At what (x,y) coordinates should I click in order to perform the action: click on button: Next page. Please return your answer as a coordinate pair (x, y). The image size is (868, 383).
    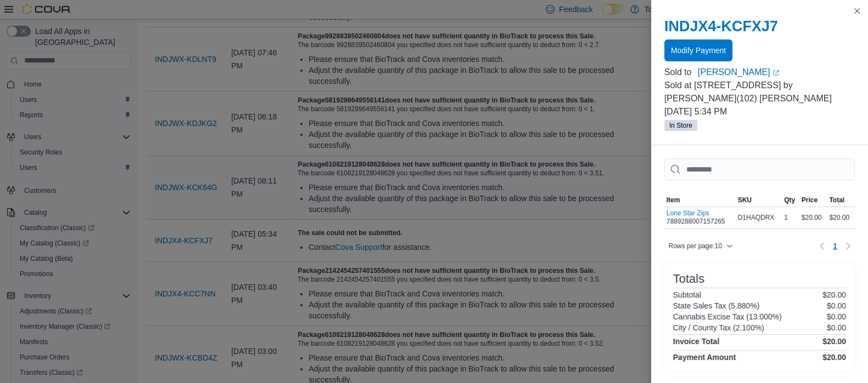
    Looking at the image, I should click on (848, 246).